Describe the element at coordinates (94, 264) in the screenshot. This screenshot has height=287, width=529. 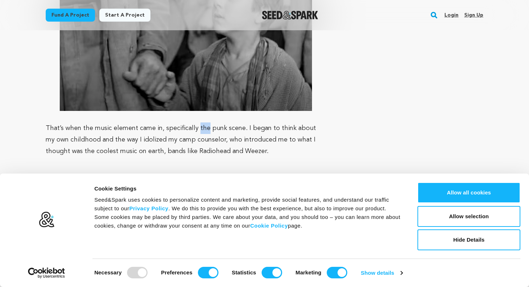
I see `legend: Consent Selection` at that location.